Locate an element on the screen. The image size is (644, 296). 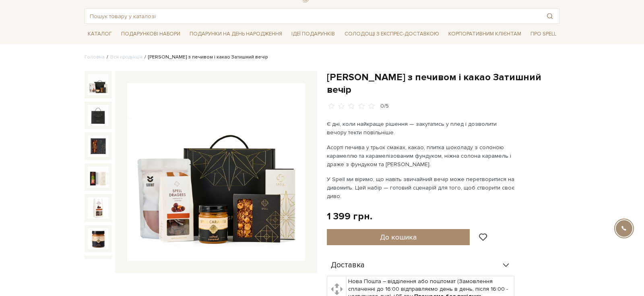
p: Асорті печива у трьох смаках, какао, плитка шоколаду з солоною карамеллю та карамелізованим фунду... is located at coordinates (421, 155).